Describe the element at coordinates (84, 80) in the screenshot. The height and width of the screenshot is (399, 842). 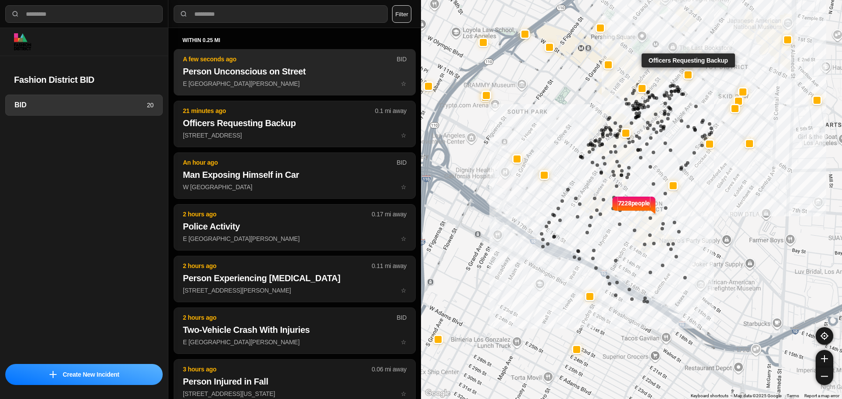
I see `h2: Fashion District BID` at that location.